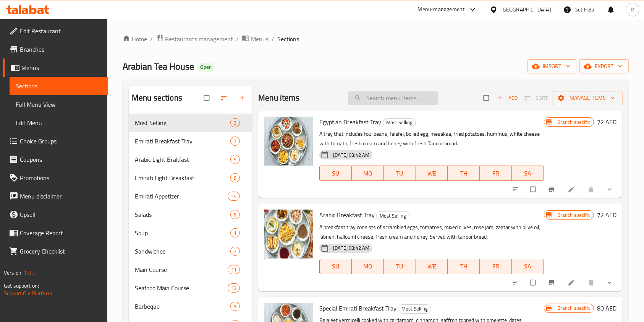 The image size is (644, 322). What do you see at coordinates (190, 233) in the screenshot?
I see `div: Soup1` at bounding box center [190, 233].